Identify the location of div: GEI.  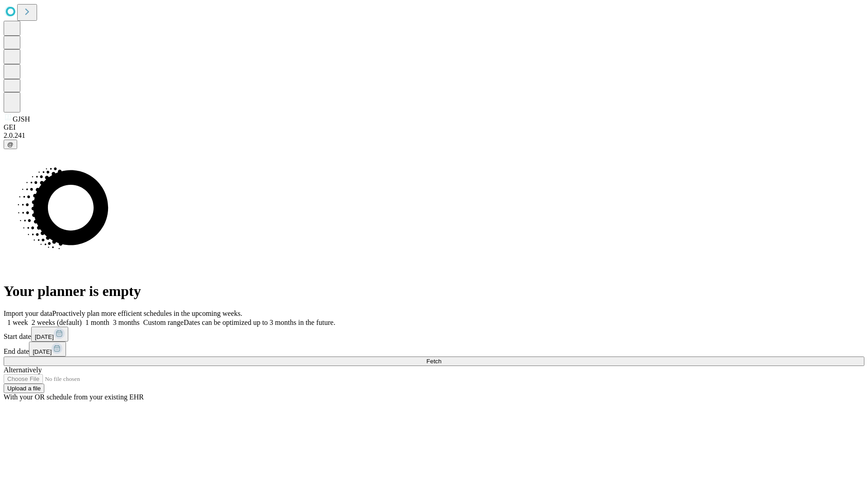
(434, 127).